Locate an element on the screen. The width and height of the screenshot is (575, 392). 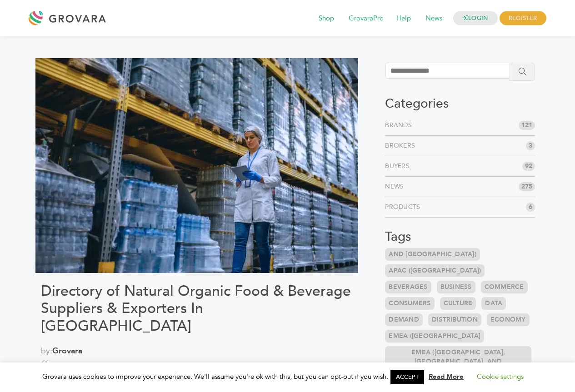
a: Commerce is located at coordinates (504, 287).